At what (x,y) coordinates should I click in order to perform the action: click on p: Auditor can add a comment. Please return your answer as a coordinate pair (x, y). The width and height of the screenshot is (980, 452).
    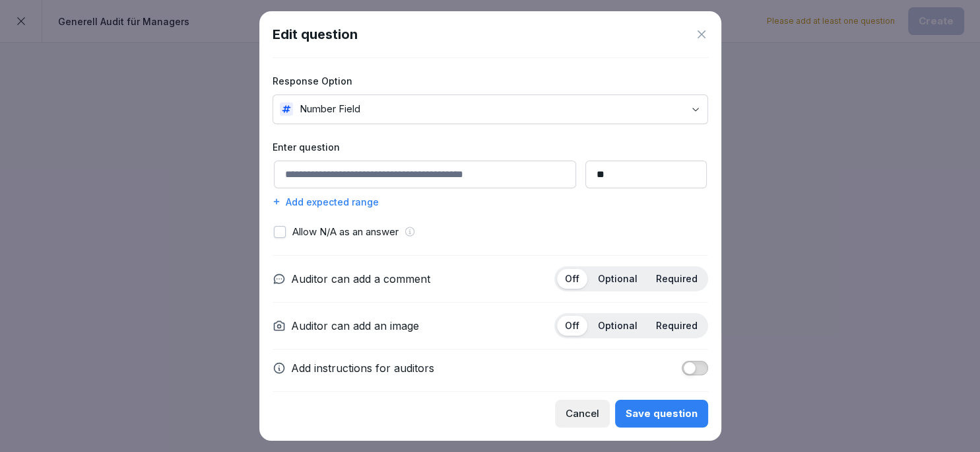
    Looking at the image, I should click on (361, 279).